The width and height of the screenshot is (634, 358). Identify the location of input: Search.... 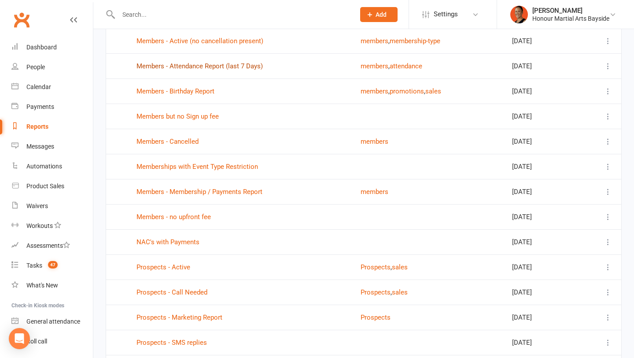
(232, 15).